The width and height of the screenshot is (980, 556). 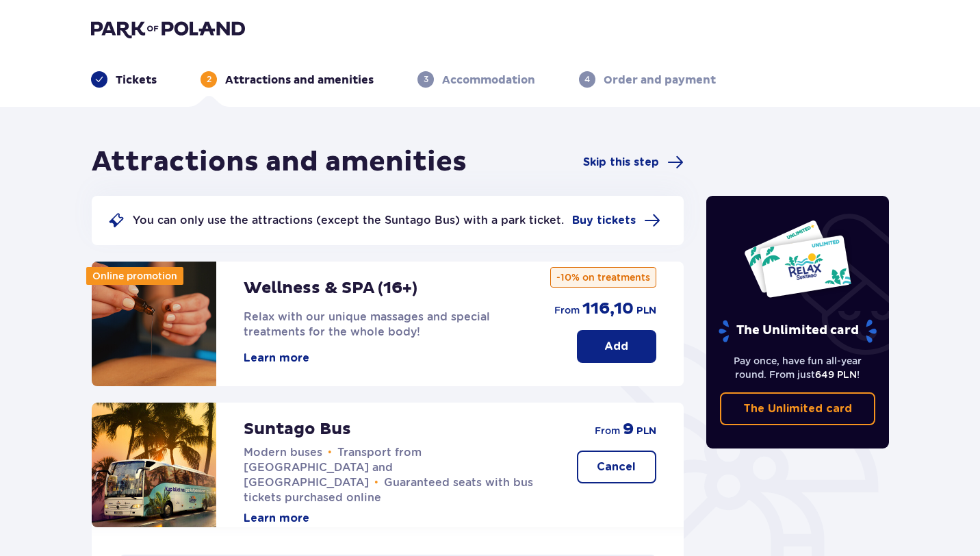 I want to click on p: Pay once, have fun all-year round. From just !, so click(x=798, y=368).